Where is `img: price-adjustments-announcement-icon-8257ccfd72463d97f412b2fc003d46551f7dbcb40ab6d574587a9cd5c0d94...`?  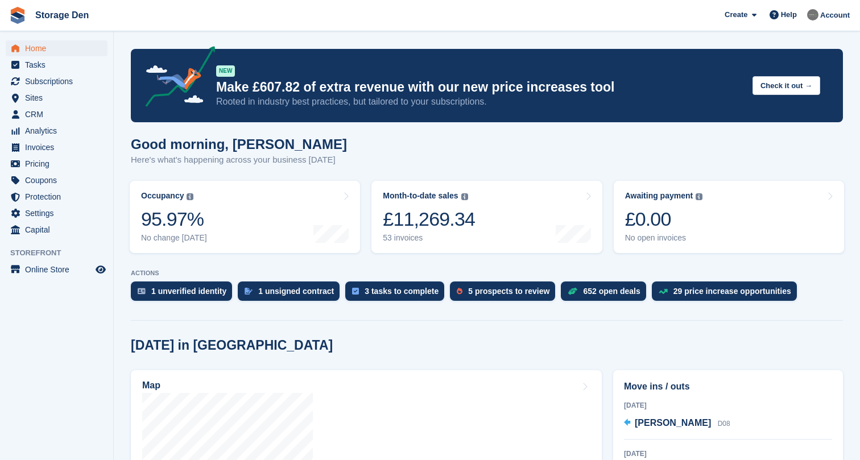 img: price-adjustments-announcement-icon-8257ccfd72463d97f412b2fc003d46551f7dbcb40ab6d574587a9cd5c0d94... is located at coordinates (176, 78).